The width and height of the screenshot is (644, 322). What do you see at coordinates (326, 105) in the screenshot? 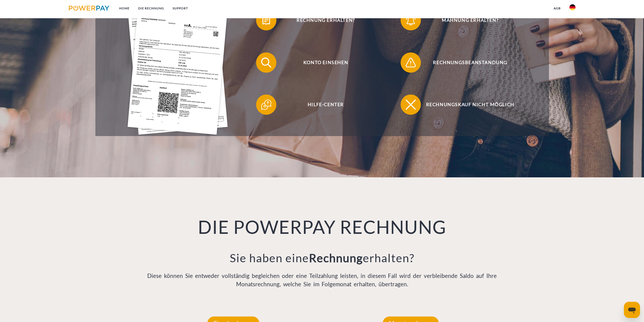
I see `span: Hilfe-Center` at bounding box center [326, 105].